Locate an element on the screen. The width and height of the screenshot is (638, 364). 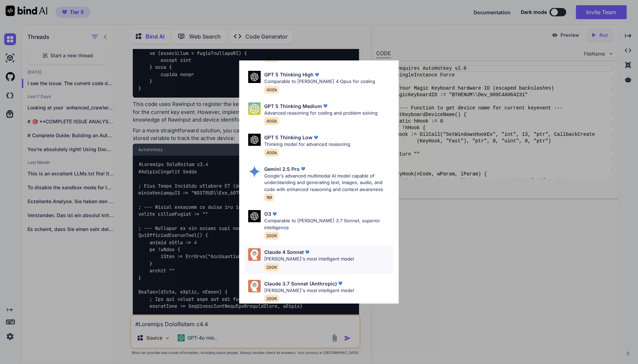
span: 1M is located at coordinates (269, 198).